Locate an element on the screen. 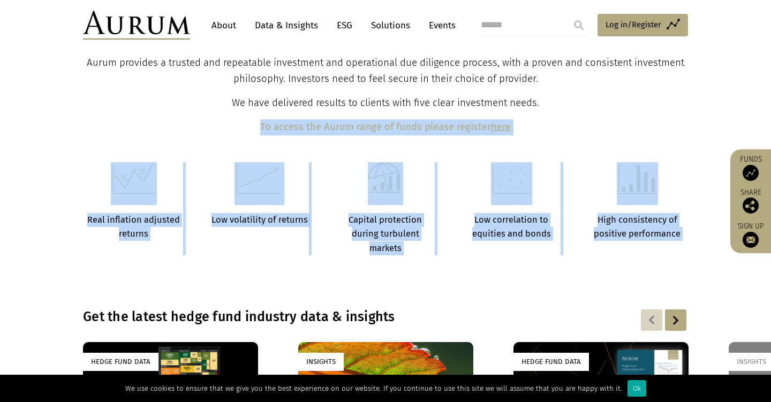 This screenshot has width=771, height=402. b: here is located at coordinates (501, 127).